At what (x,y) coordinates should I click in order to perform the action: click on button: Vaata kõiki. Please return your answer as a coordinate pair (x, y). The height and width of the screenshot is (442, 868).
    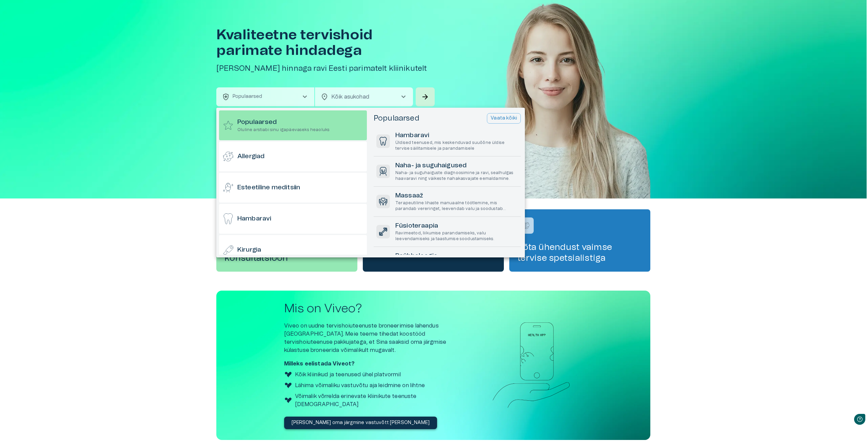
    Looking at the image, I should click on (504, 119).